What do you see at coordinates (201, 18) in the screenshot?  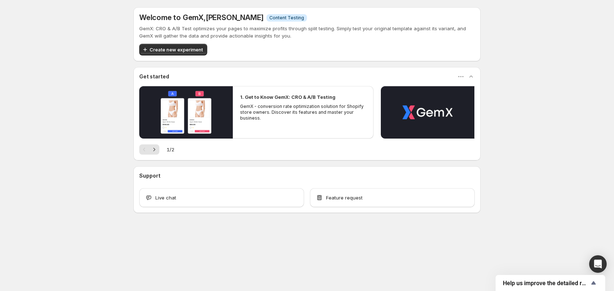 I see `h5: Welcome to GemX` at bounding box center [201, 18].